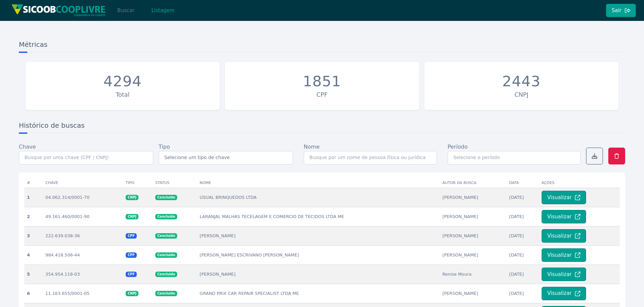 The height and width of the screenshot is (307, 644). Describe the element at coordinates (33, 197) in the screenshot. I see `th: 1` at that location.